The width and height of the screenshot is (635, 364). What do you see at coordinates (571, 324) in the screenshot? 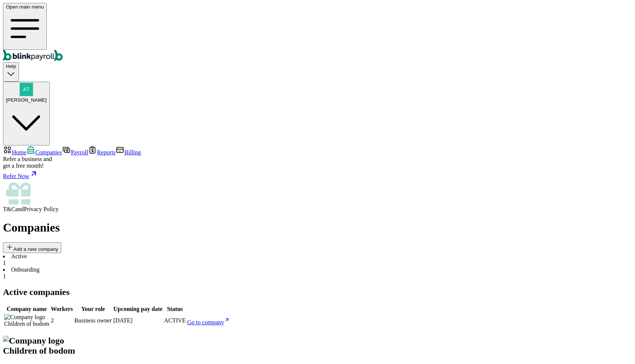
I see `div: Chat Widget` at bounding box center [571, 324].